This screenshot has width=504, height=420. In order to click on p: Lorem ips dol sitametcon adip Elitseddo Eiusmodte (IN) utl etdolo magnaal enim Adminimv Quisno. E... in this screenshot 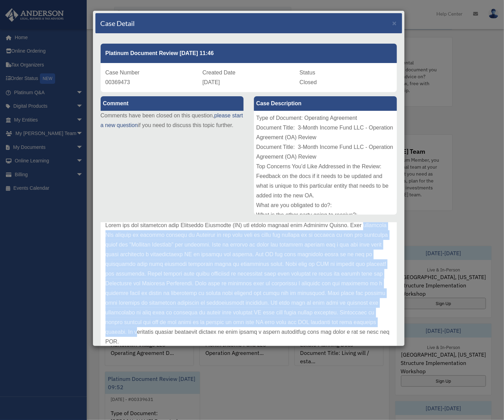, I will do `click(249, 284)`.